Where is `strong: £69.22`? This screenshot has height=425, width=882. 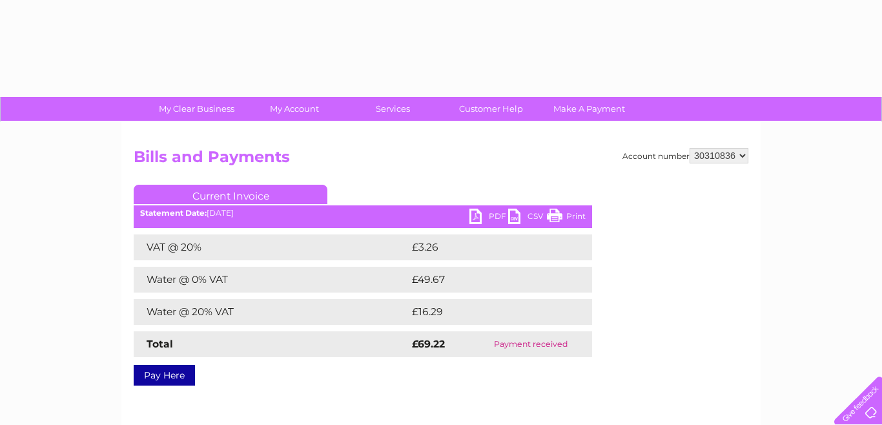 strong: £69.22 is located at coordinates (428, 343).